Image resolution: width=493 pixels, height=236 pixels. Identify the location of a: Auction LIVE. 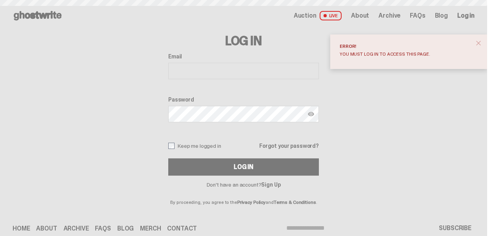
(318, 16).